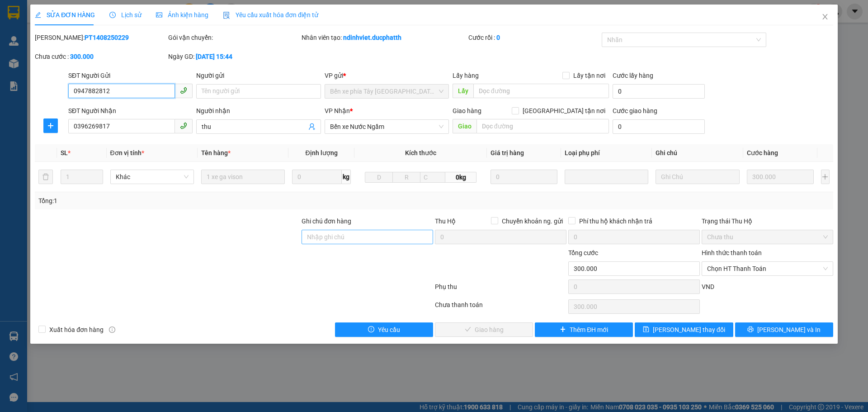 Image resolution: width=868 pixels, height=412 pixels. Describe the element at coordinates (825, 17) in the screenshot. I see `span: close` at that location.